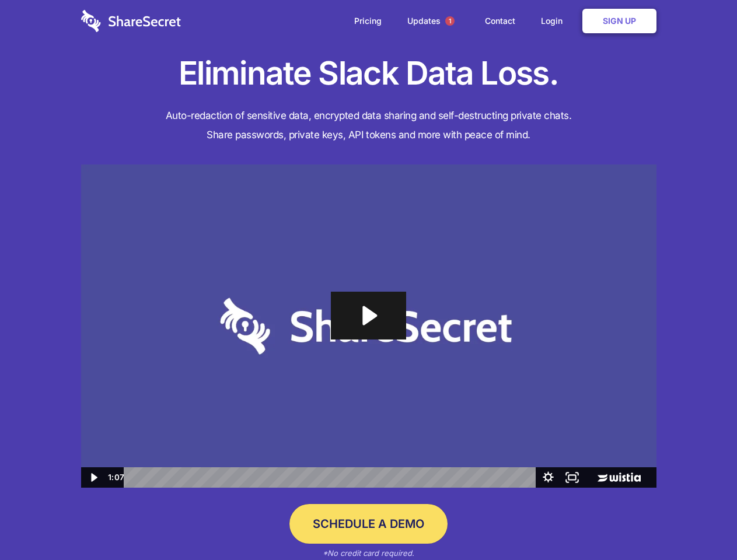  Describe the element at coordinates (368, 125) in the screenshot. I see `h4: Auto-redaction of sensitive data, encrypted data sharing and self-destructing private chats. Shar...` at that location.